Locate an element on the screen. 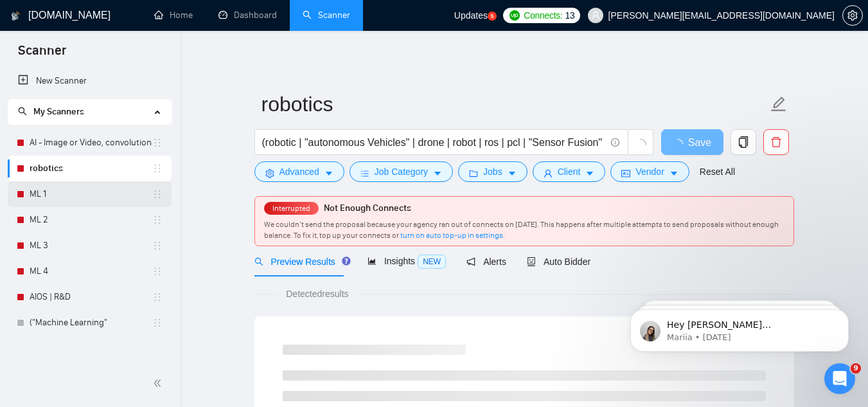  a: dashboardDashboard is located at coordinates (247, 15).